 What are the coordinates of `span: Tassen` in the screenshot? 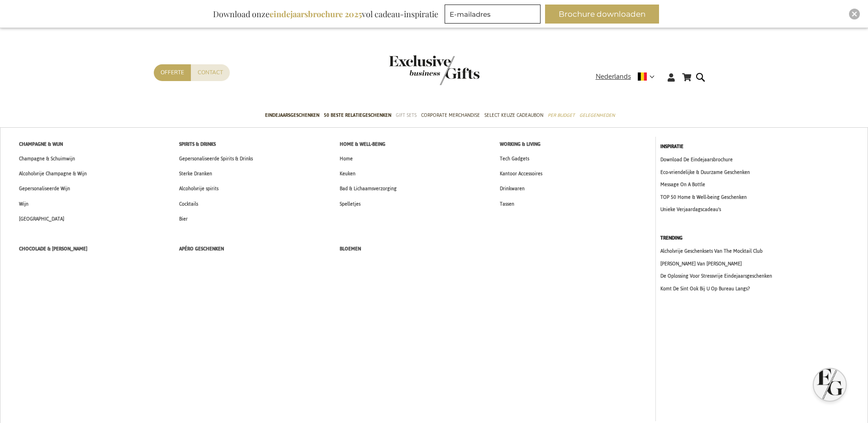 It's located at (507, 204).